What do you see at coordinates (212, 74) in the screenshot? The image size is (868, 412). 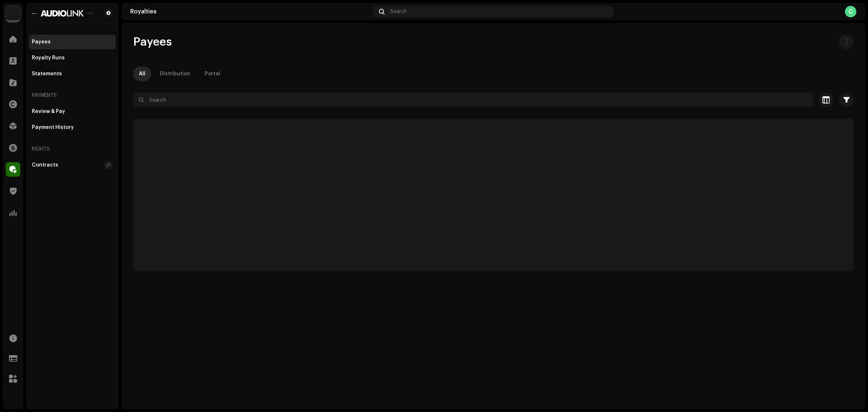 I see `div: Portal` at bounding box center [212, 74].